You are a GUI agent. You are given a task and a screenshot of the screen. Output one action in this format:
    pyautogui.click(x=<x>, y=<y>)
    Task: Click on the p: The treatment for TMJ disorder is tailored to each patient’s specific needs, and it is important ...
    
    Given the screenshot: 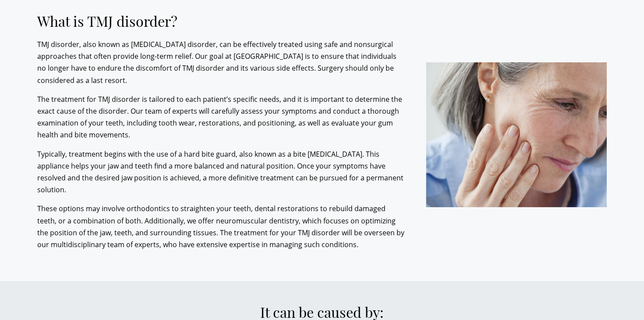 What is the action you would take?
    pyautogui.click(x=221, y=117)
    